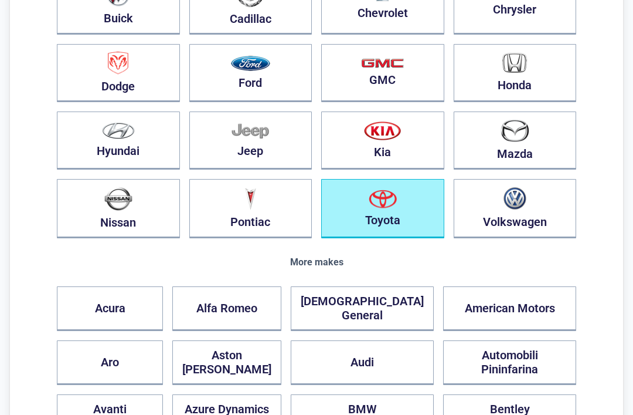 The width and height of the screenshot is (633, 415). Describe the element at coordinates (383, 208) in the screenshot. I see `button: Toyota` at that location.